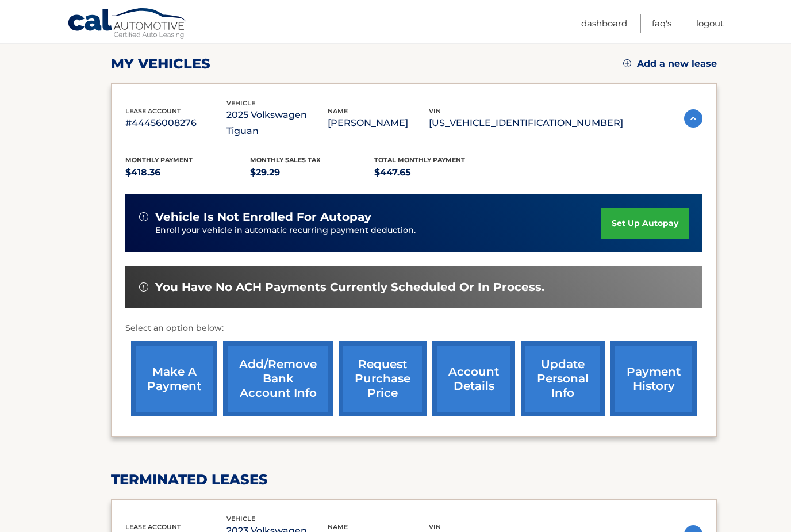 The height and width of the screenshot is (532, 791). I want to click on img: add.svg, so click(627, 63).